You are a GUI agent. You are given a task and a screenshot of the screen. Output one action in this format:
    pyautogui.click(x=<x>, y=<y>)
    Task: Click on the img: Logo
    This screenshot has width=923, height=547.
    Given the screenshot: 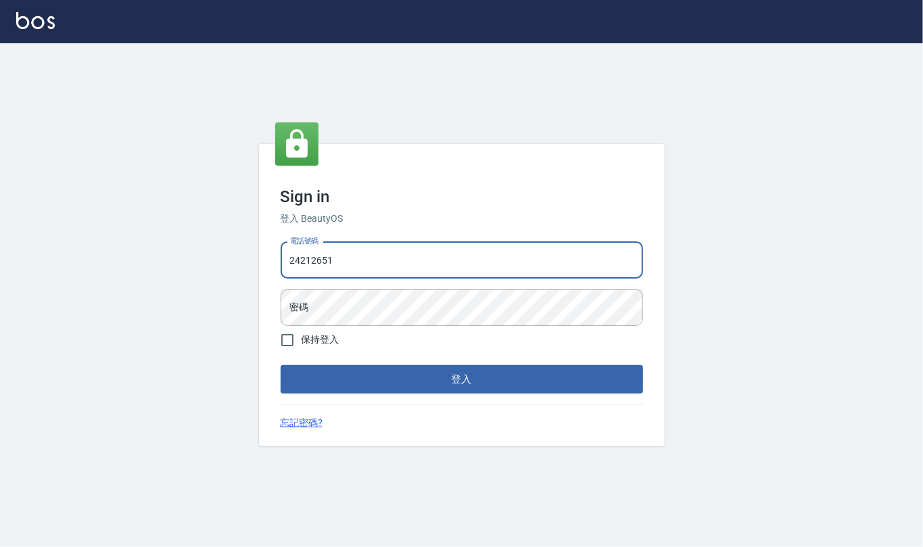 What is the action you would take?
    pyautogui.click(x=35, y=20)
    